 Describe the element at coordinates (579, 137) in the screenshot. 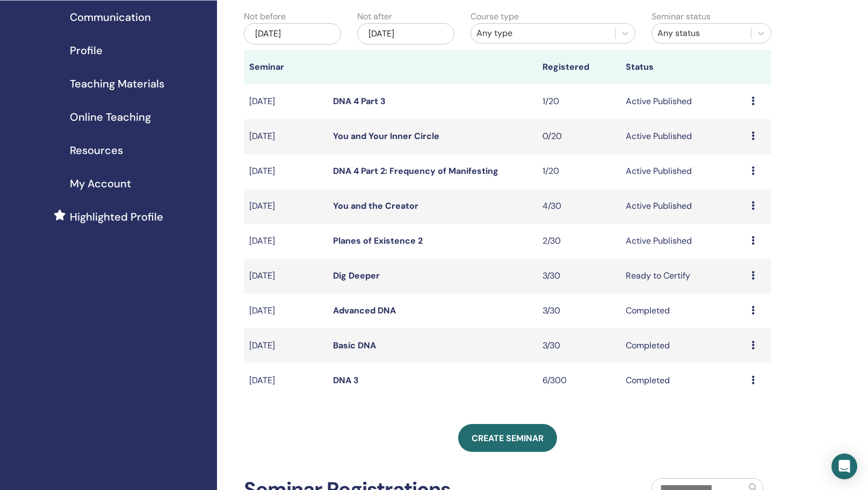

I see `td: 0/20` at that location.